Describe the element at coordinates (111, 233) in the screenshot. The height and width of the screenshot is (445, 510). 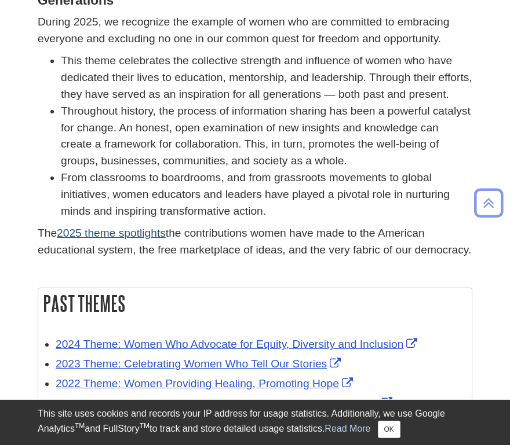
I see `a: 2025 theme spotlights` at that location.